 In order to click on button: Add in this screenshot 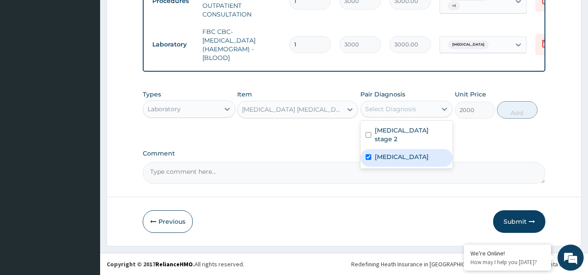, I will do `click(517, 110)`.